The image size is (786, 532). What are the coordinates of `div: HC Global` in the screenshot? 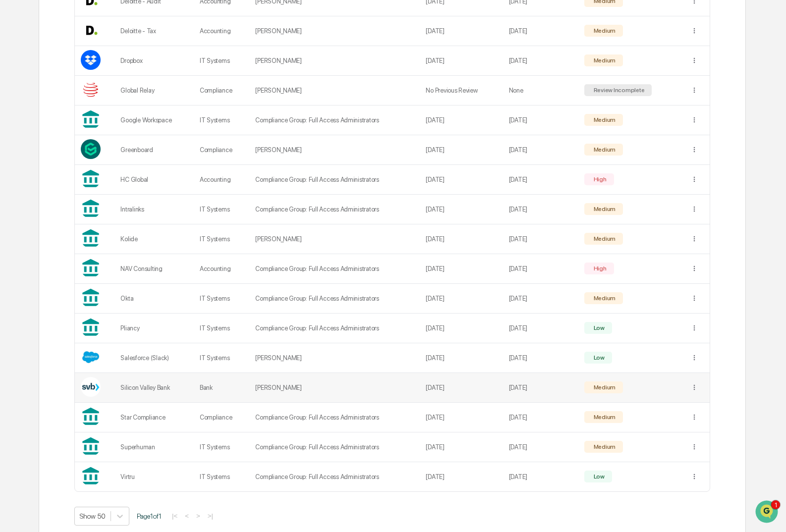 It's located at (154, 179).